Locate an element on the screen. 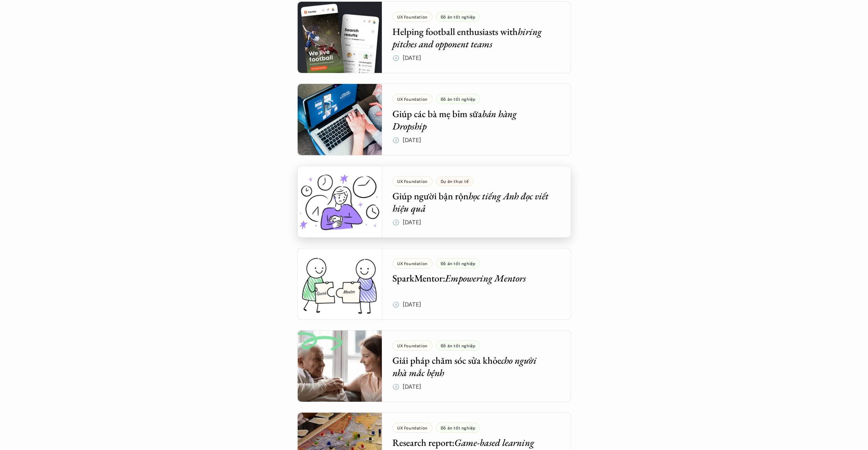 This screenshot has height=450, width=868. a: UX FoundationĐồ án tốt nghiệpHelping football enthusiasts withhiring pitches and opponent teams🕔 ... is located at coordinates (434, 37).